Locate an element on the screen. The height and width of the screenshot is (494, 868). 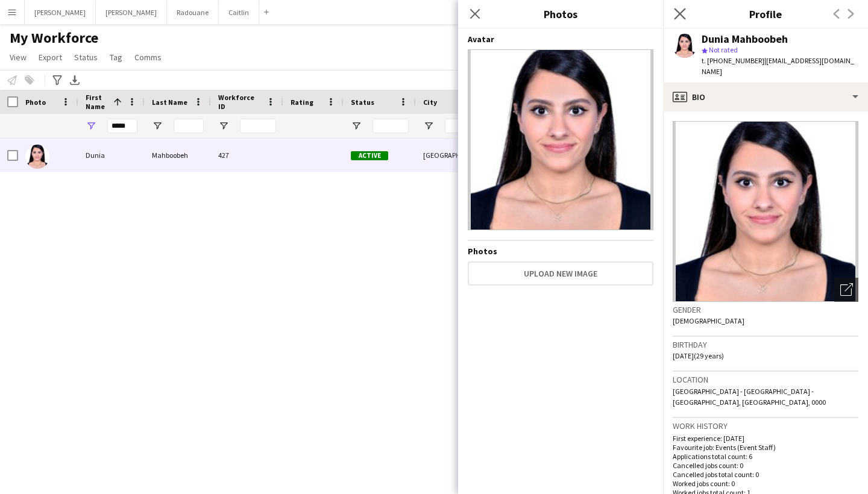
span: Not rated is located at coordinates (724, 50).